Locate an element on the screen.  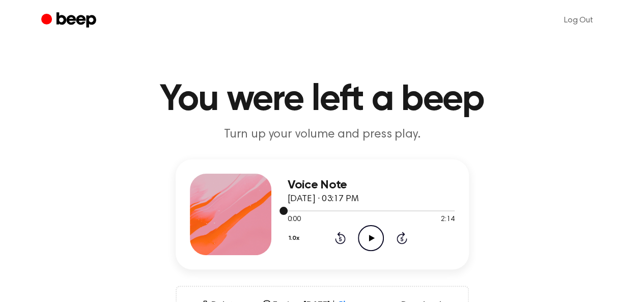
span: 0:00 is located at coordinates (294, 220).